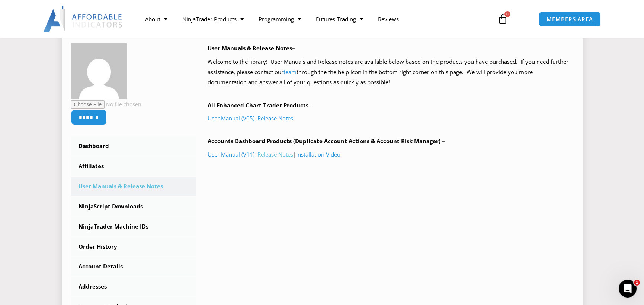  What do you see at coordinates (391, 73) in the screenshot?
I see `p: Welcome to the library! User Manuals and Release notes are available below based on the products ...` at bounding box center [391, 73].